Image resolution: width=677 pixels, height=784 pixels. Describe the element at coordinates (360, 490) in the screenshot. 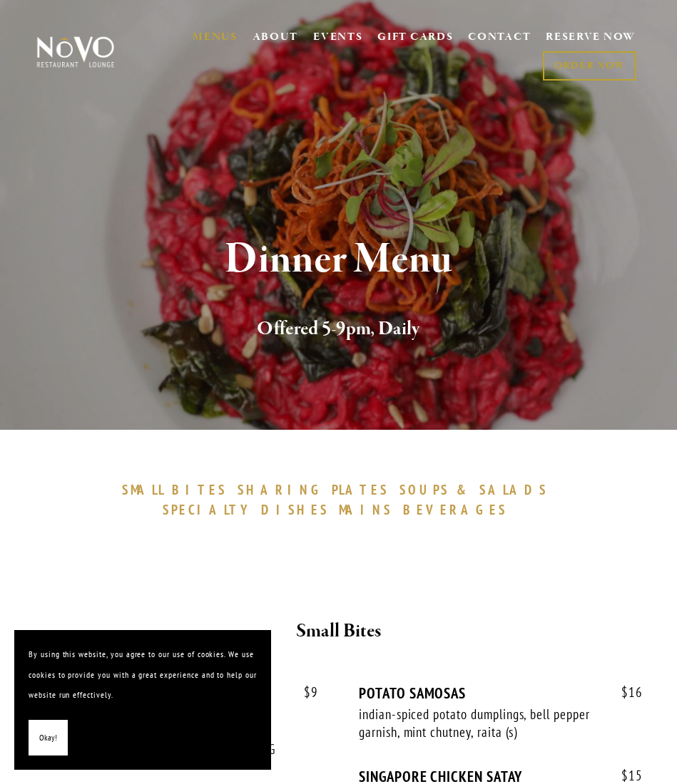

I see `span: PLATES` at that location.